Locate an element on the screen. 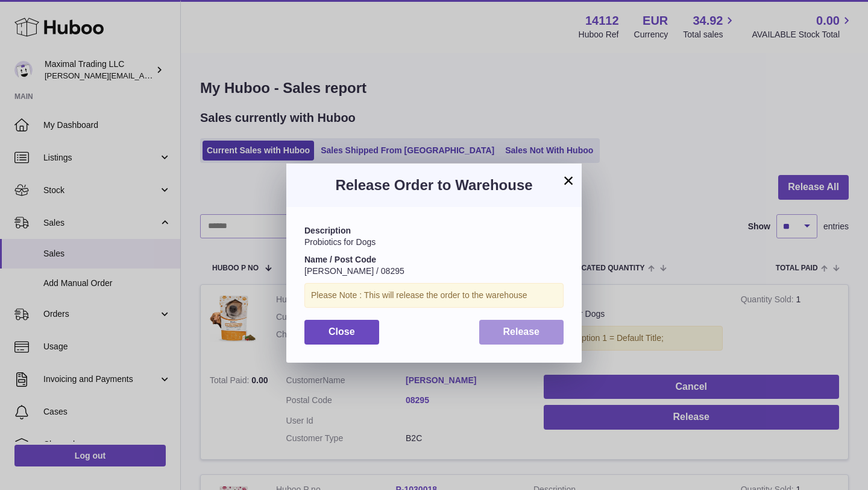  div: Please Note : This will release the order to the warehouse is located at coordinates (434, 295).